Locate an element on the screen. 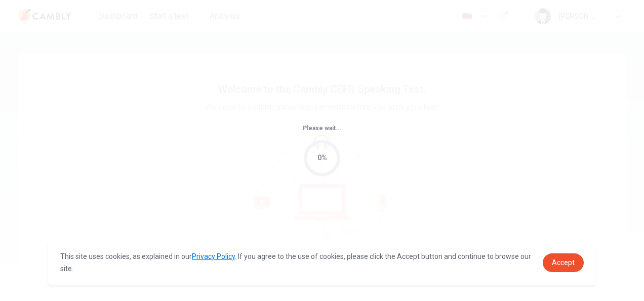  div: cookieconsent is located at coordinates (322, 262).